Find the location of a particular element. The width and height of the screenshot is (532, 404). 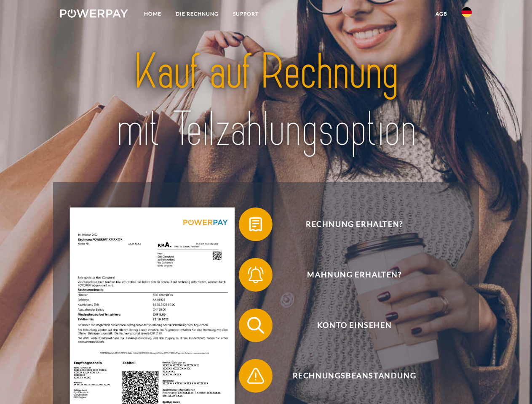

a: Rechnungsbeanstandung is located at coordinates (348, 376).